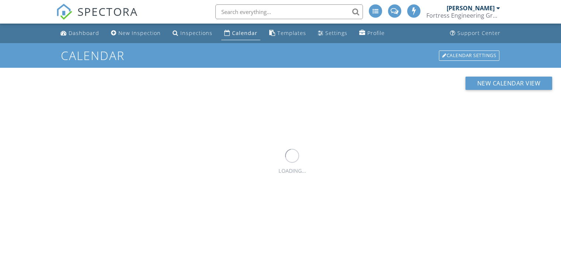  I want to click on div: Templates, so click(292, 33).